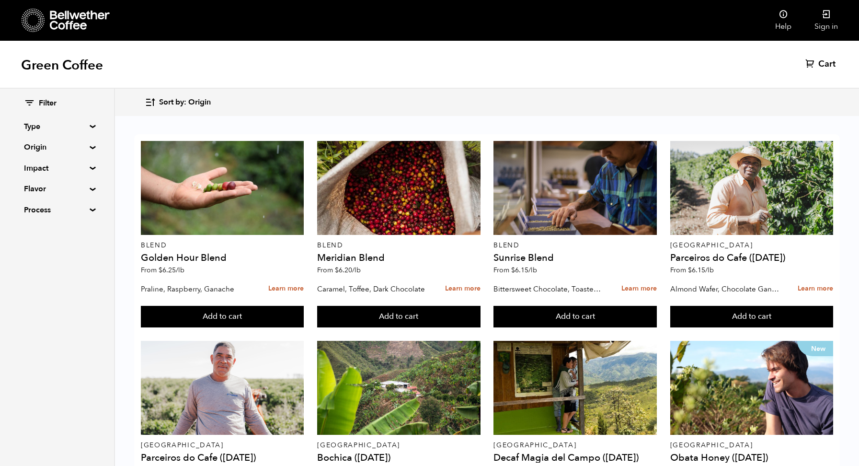  What do you see at coordinates (185, 102) in the screenshot?
I see `span: Sort by: Origin` at bounding box center [185, 102].